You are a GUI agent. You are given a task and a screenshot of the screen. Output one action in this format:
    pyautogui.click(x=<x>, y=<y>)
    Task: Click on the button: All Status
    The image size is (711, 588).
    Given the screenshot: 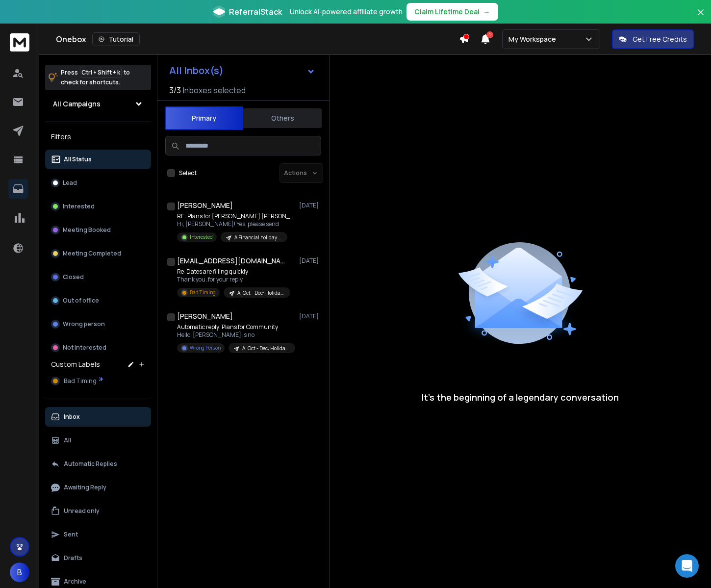 What is the action you would take?
    pyautogui.click(x=98, y=159)
    